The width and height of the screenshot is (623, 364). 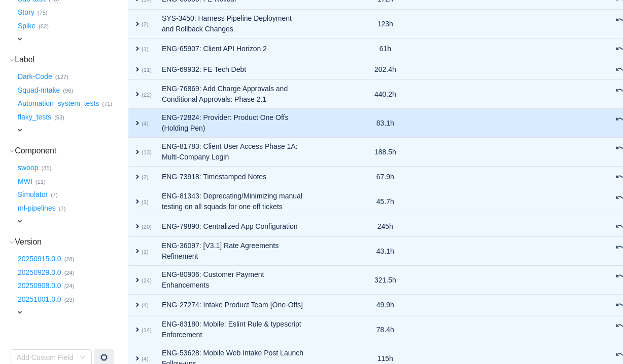 I want to click on small: (13), so click(x=147, y=153).